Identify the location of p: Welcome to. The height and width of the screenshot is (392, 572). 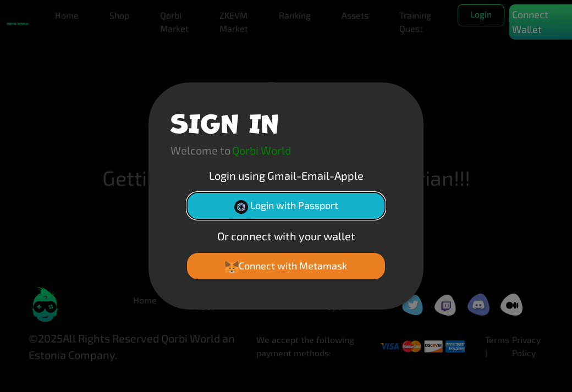
(200, 150).